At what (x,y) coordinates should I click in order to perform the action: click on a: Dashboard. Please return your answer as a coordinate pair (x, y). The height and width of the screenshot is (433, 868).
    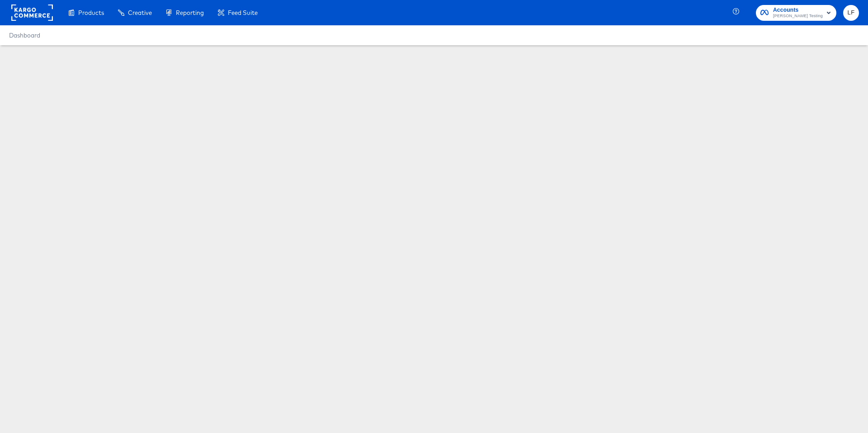
    Looking at the image, I should click on (25, 35).